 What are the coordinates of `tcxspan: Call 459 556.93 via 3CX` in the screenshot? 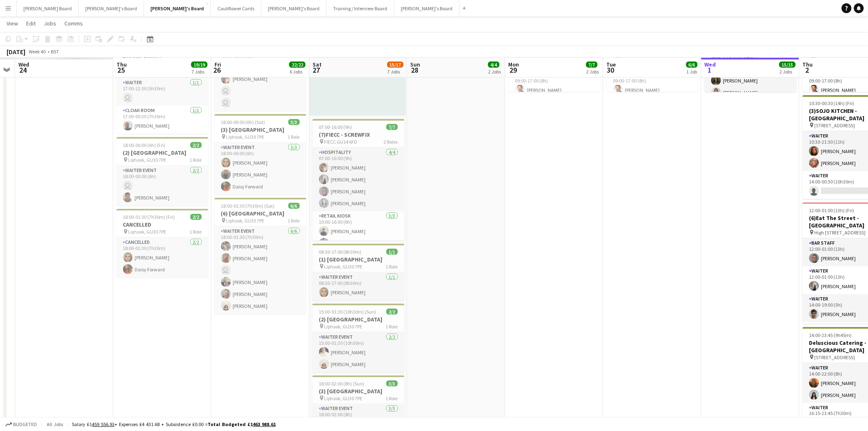 It's located at (103, 423).